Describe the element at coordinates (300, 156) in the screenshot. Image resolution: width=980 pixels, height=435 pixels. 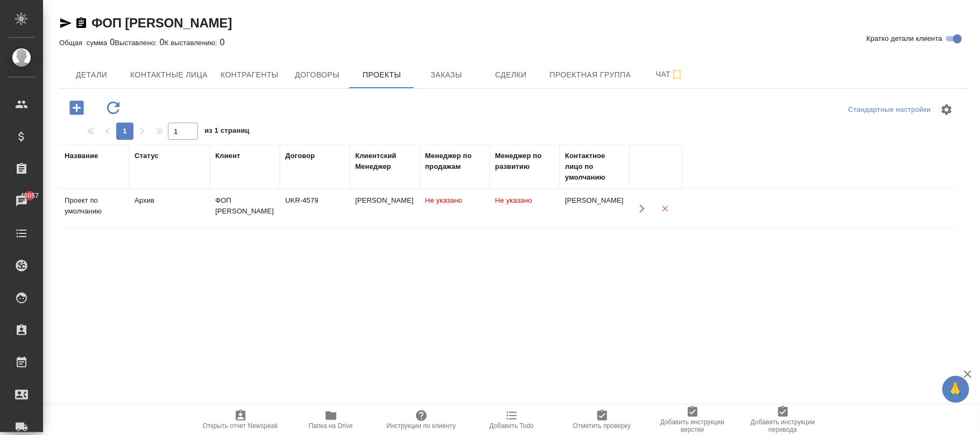
I see `div: Договор` at that location.